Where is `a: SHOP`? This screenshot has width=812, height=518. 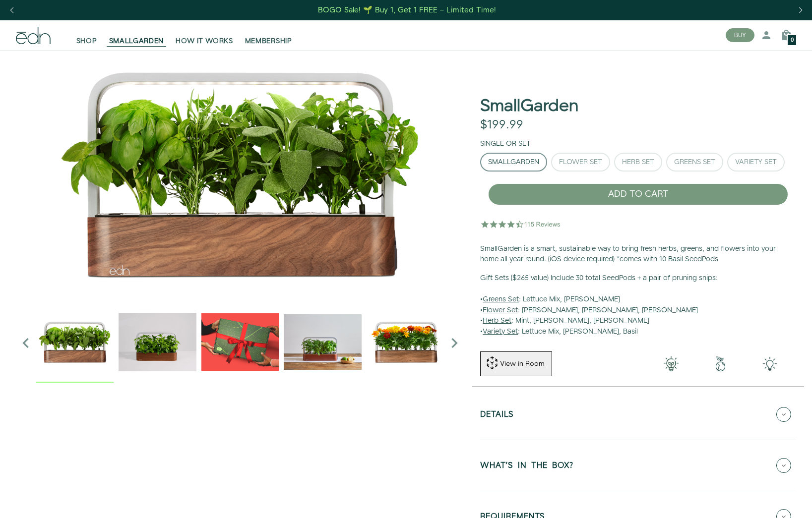 a: SHOP is located at coordinates (87, 35).